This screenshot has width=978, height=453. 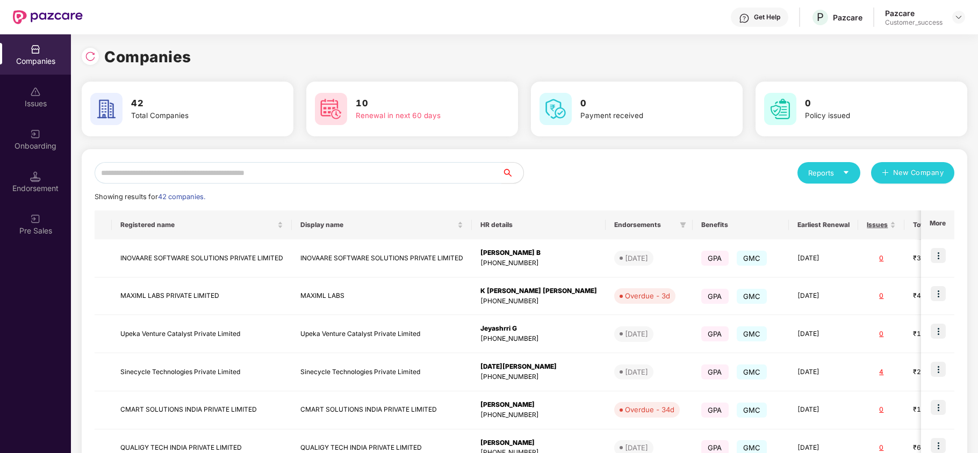 I want to click on div: Renewal in next 60 days, so click(x=419, y=115).